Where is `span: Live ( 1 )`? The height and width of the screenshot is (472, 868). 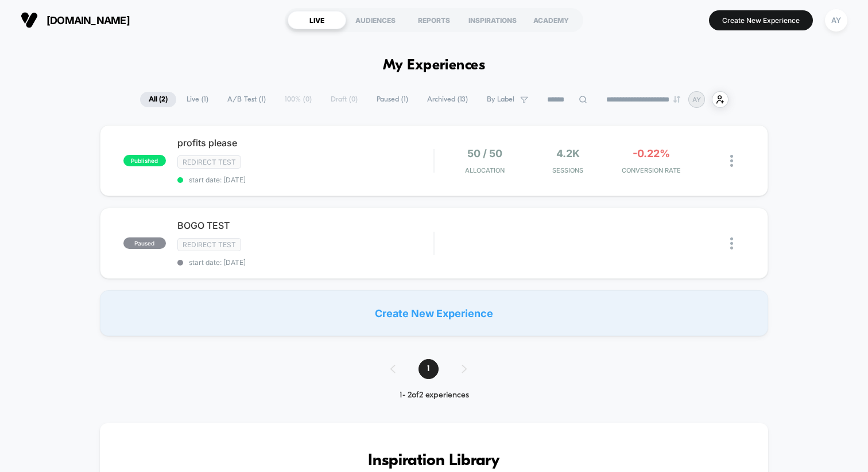 span: Live ( 1 ) is located at coordinates (197, 99).